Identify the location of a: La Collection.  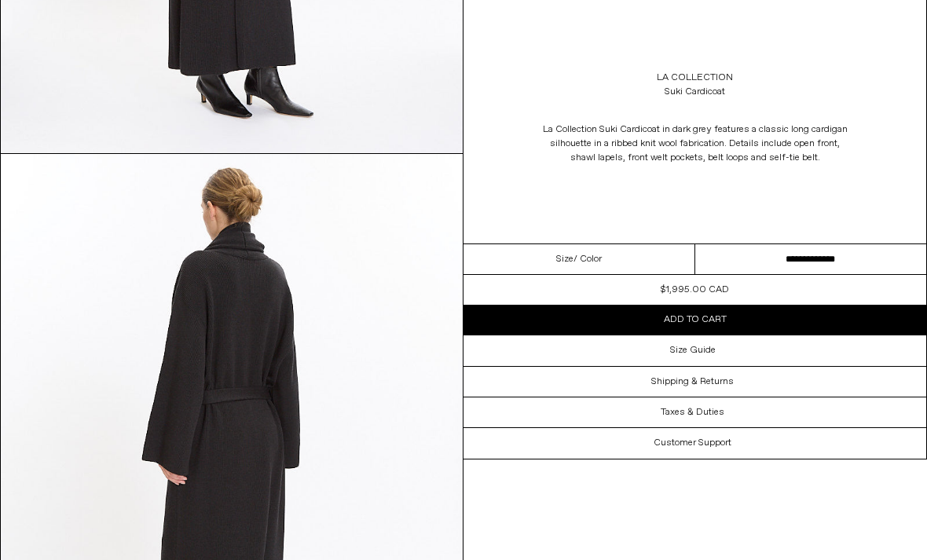
(695, 78).